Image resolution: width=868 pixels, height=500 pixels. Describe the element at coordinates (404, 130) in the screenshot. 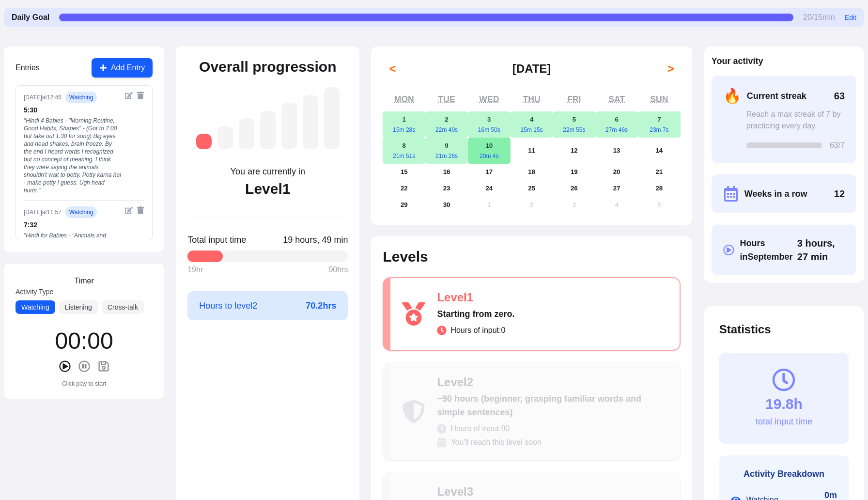

I see `div: 15m 28s` at that location.